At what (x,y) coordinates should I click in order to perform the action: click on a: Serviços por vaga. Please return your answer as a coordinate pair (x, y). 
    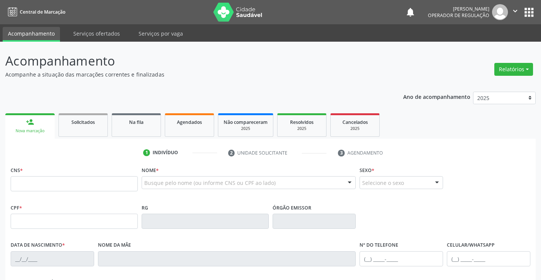
    Looking at the image, I should click on (161, 33).